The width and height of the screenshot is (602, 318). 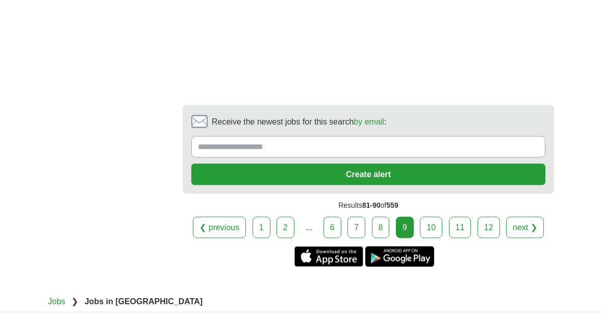 I want to click on div: 9, so click(x=405, y=228).